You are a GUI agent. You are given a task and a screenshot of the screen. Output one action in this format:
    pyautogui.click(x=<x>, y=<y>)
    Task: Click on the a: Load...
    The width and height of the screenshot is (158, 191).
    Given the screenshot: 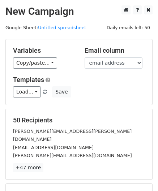 What is the action you would take?
    pyautogui.click(x=27, y=92)
    